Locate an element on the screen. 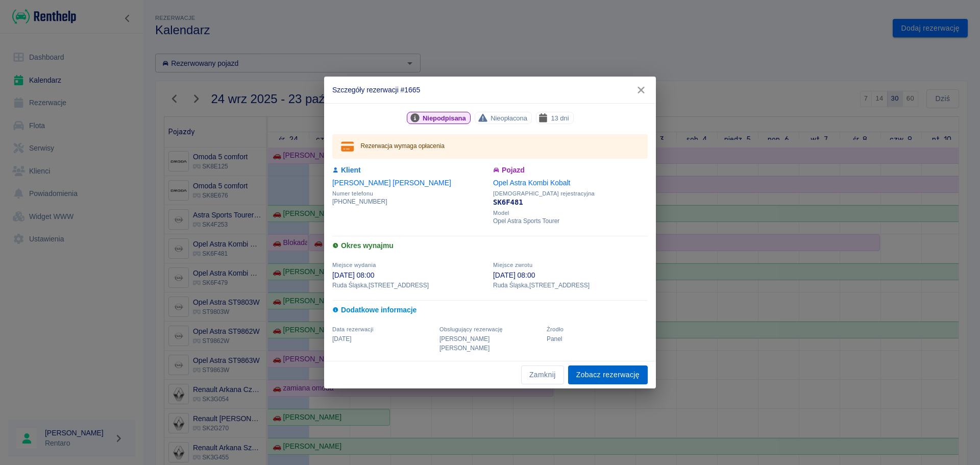 This screenshot has height=465, width=980. span: Obsługujący rezerwację is located at coordinates (471, 329).